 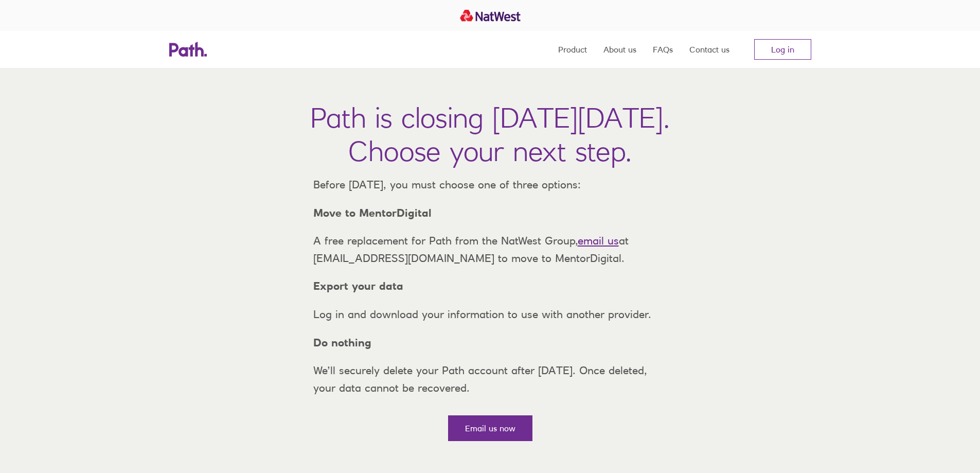 What do you see at coordinates (663, 49) in the screenshot?
I see `a: FAQs` at bounding box center [663, 49].